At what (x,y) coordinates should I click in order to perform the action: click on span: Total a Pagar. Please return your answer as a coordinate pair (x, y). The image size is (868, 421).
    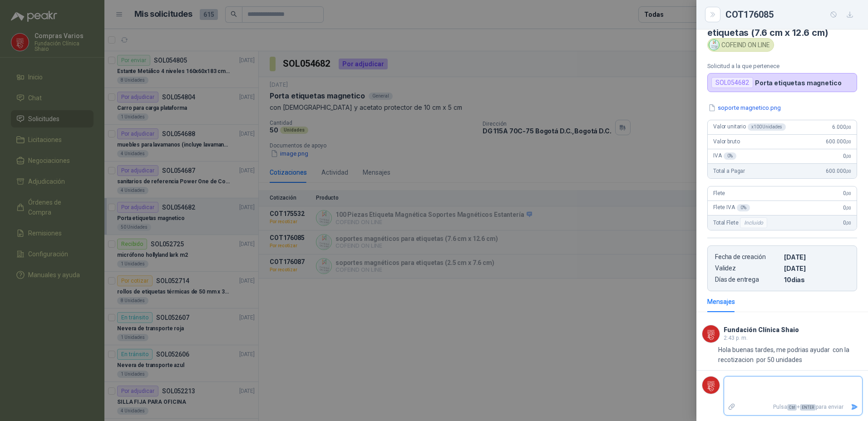
    Looking at the image, I should click on (729, 171).